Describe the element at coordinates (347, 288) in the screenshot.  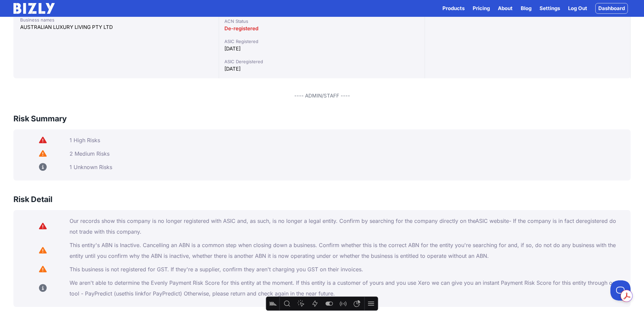
I see `div: We aren't able to determine the Evenly Payment Risk Score for this entity at the moment. If this ...` at that location.